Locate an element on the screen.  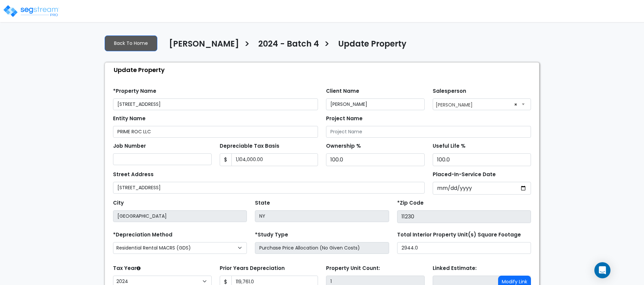
label: Prior Years Depreciation is located at coordinates (253, 268).